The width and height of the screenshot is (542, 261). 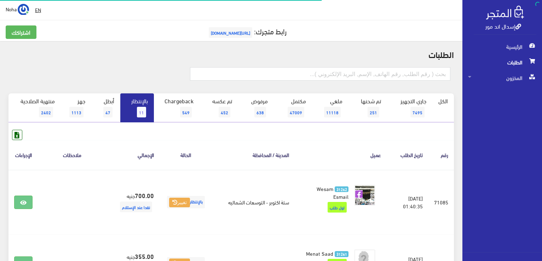 What do you see at coordinates (337, 207) in the screenshot?
I see `span: اول طلب` at bounding box center [337, 207].